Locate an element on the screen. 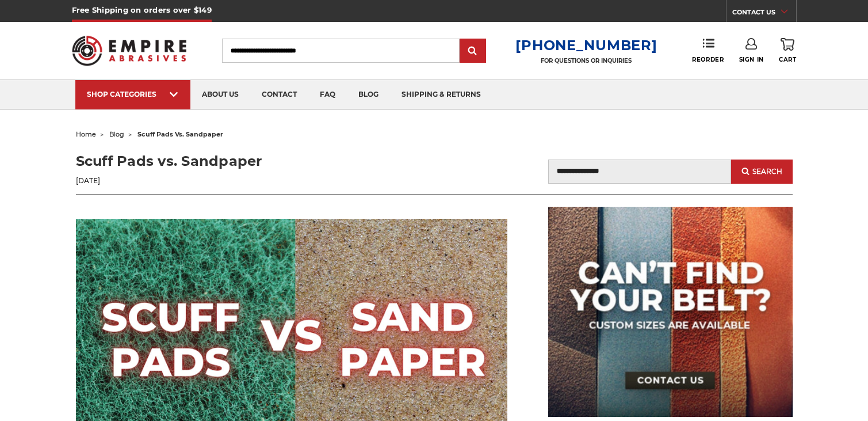 Image resolution: width=868 pixels, height=421 pixels. img: Empire Abrasives is located at coordinates (130, 51).